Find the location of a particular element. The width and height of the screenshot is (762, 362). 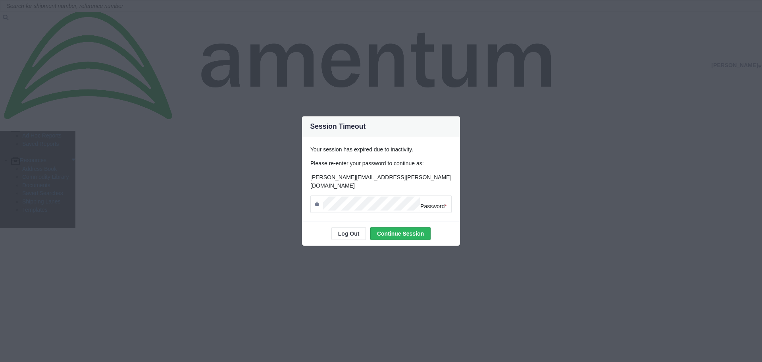

p: Your session has expired due to inactivity. is located at coordinates (381, 149).